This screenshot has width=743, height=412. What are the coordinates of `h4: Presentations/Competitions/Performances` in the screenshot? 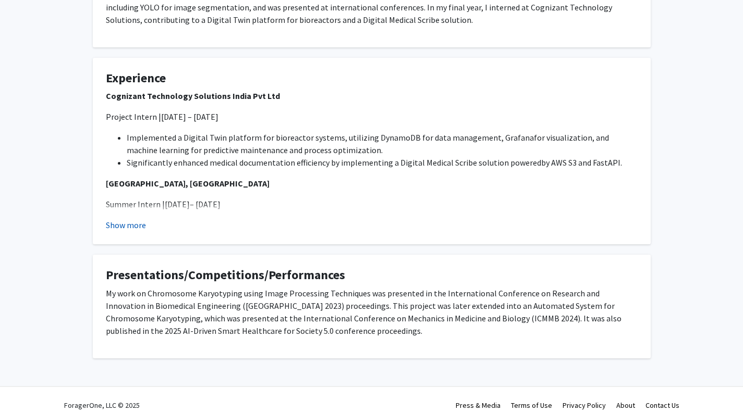 It's located at (372, 275).